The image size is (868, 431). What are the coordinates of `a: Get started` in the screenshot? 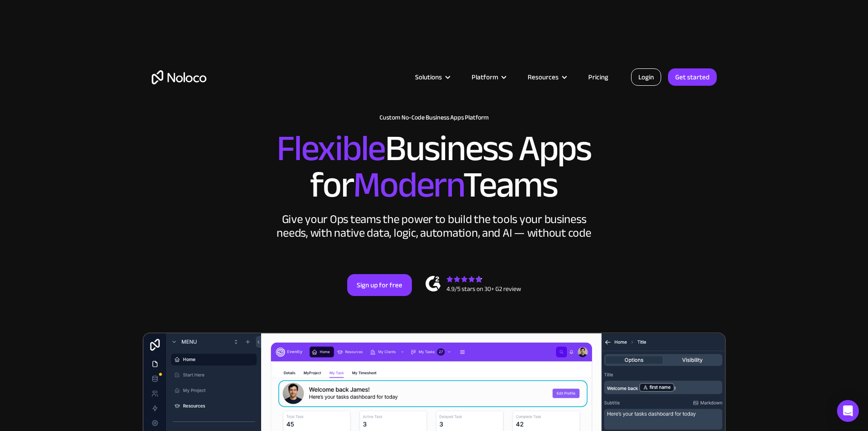 It's located at (692, 77).